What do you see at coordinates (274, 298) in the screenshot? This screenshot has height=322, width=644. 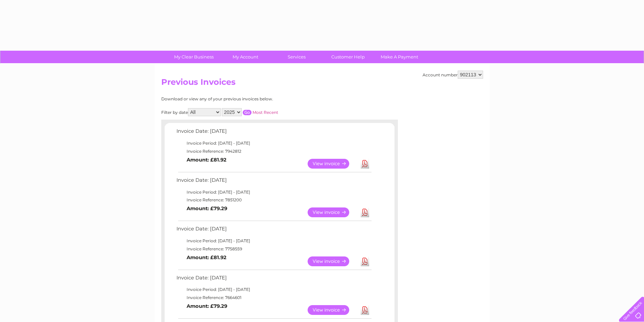 I see `td: Invoice Reference: 7664601` at bounding box center [274, 298].